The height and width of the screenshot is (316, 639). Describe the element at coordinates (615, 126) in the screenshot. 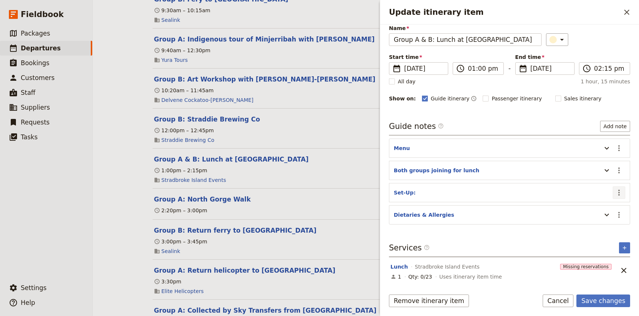

I see `button: Add note` at that location.